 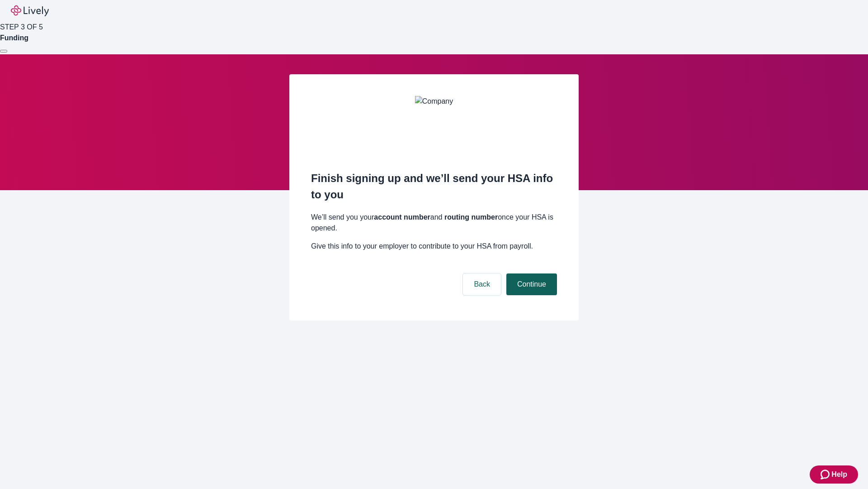 I want to click on button: Zendesk support iconHelp, so click(x=834, y=475).